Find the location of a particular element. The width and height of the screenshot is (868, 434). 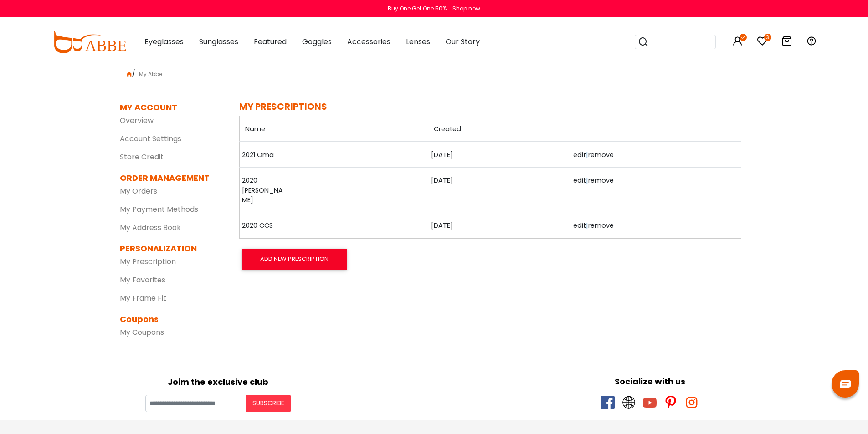

a: 2021 Oma is located at coordinates (265, 155).